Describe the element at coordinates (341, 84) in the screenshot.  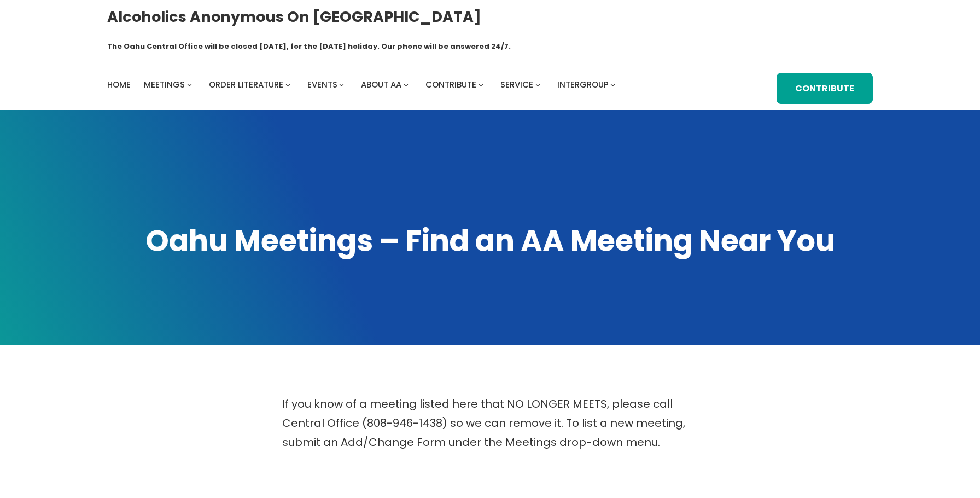
I see `button: Events submenu` at that location.